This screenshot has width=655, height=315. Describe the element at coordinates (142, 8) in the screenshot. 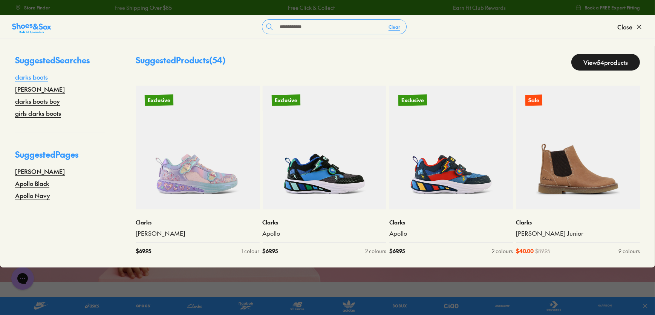

I see `a: Free Shipping Over $85` at that location.